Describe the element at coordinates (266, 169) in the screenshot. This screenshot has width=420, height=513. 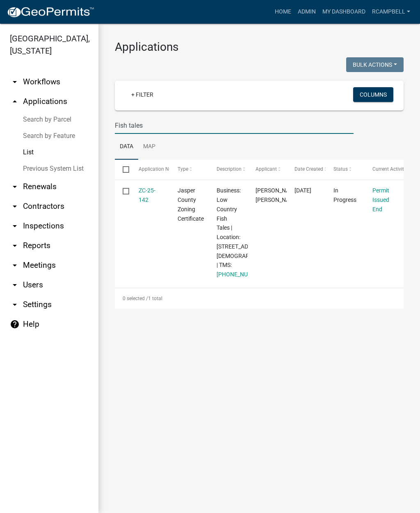
I see `span: Applicant` at that location.